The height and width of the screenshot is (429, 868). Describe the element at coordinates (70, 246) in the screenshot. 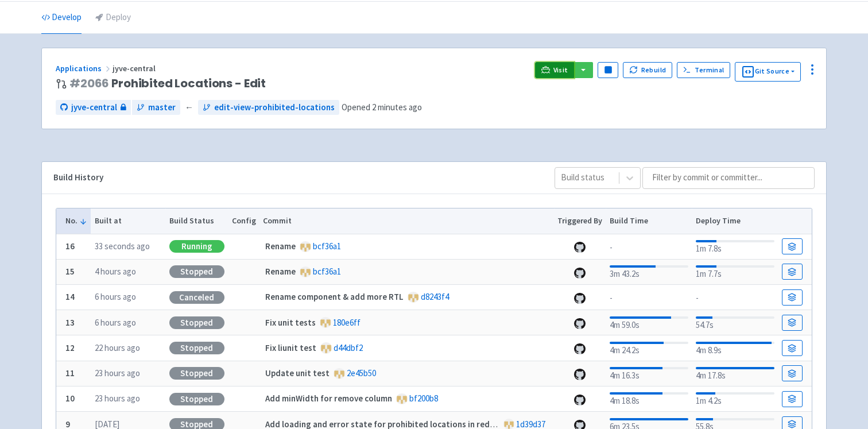

I see `b: 16` at that location.